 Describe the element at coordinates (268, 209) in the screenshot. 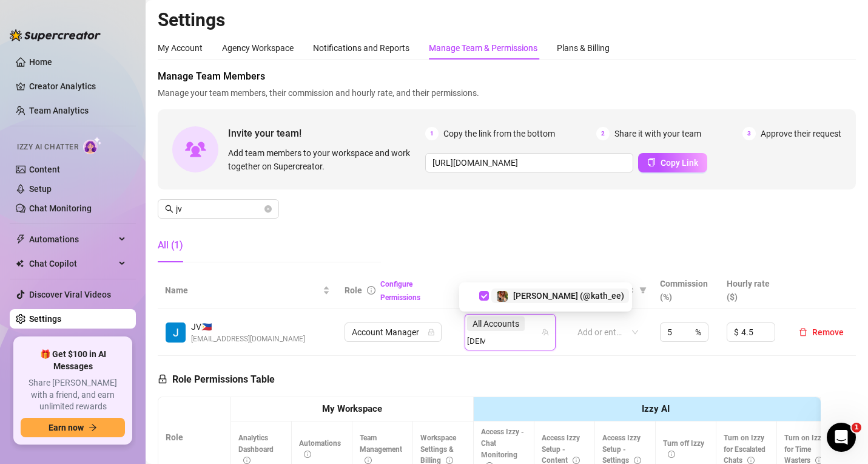

I see `span: close-circle` at that location.